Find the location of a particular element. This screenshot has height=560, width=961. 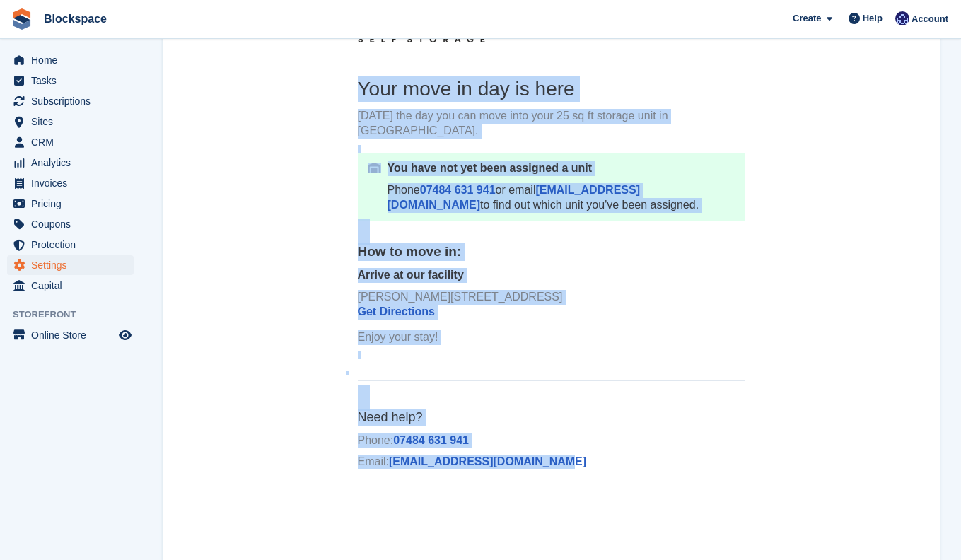

span: Protection is located at coordinates (74, 245).